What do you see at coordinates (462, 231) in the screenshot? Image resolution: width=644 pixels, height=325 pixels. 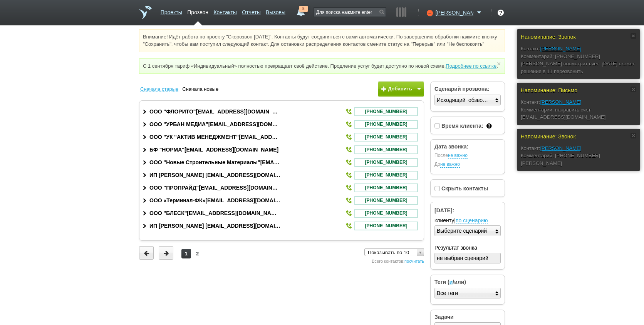 I see `div: Выберите сценарий` at bounding box center [462, 231].